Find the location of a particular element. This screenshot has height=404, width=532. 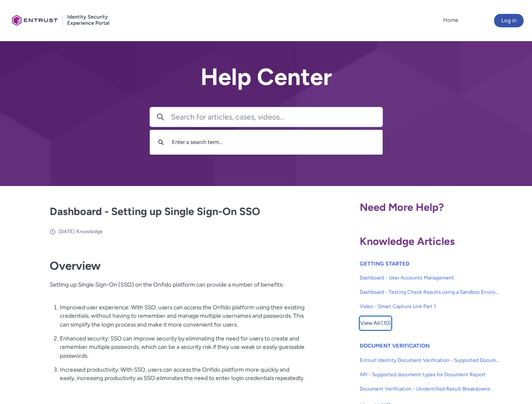

a: DOCUMENT VERIFICATION is located at coordinates (395, 346).